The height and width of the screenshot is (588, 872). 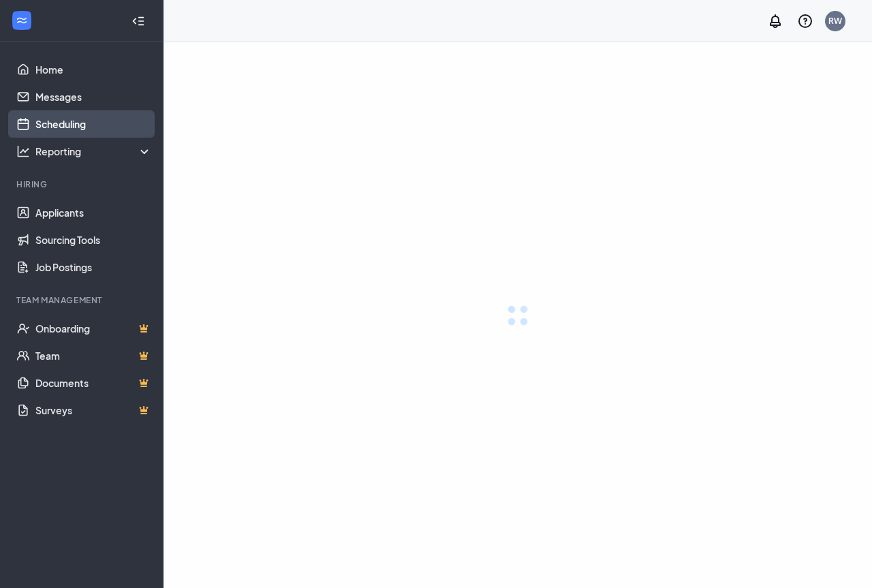 What do you see at coordinates (93, 267) in the screenshot?
I see `a: Job Postings` at bounding box center [93, 267].